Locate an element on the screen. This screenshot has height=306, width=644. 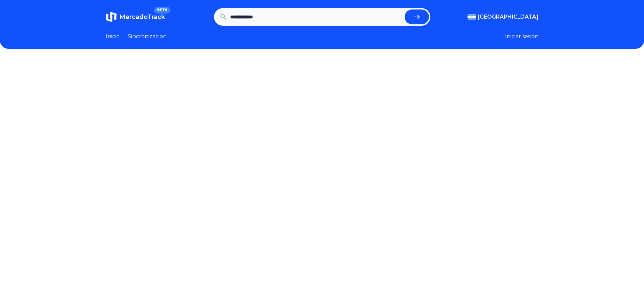
a: Sincronizacion is located at coordinates (147, 36).